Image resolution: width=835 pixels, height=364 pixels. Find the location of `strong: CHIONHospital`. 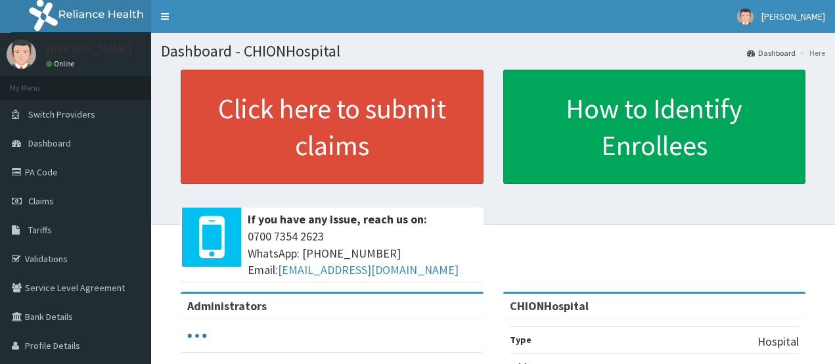

strong: CHIONHospital is located at coordinates (549, 306).